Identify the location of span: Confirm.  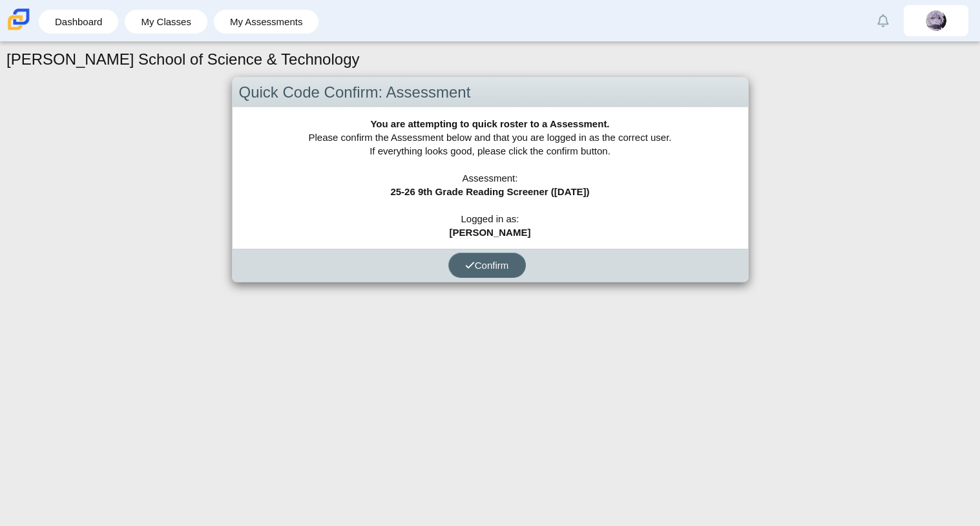
(488, 265).